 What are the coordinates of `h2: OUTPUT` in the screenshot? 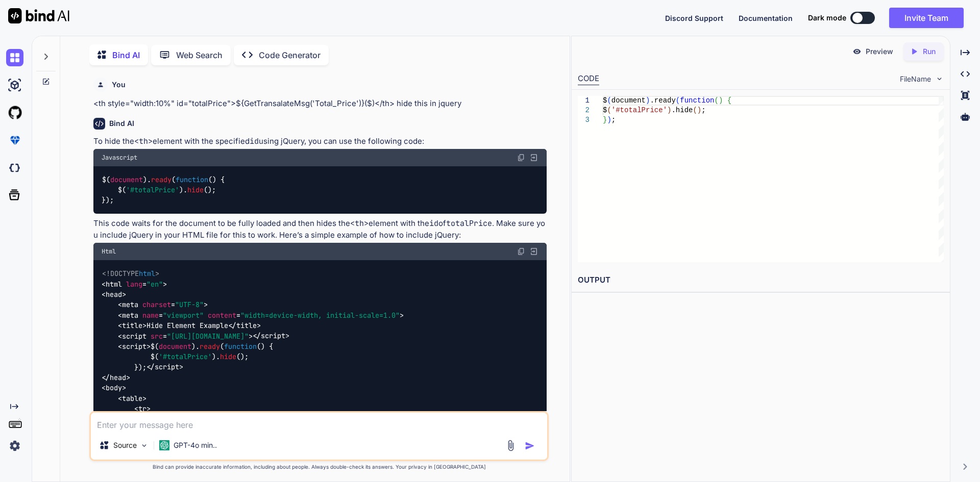 It's located at (761, 280).